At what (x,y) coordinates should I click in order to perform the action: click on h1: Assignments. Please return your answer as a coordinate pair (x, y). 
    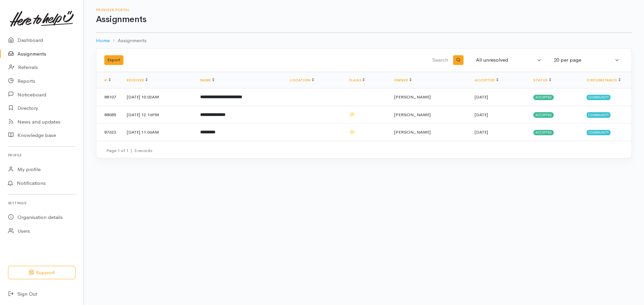
    Looking at the image, I should click on (364, 19).